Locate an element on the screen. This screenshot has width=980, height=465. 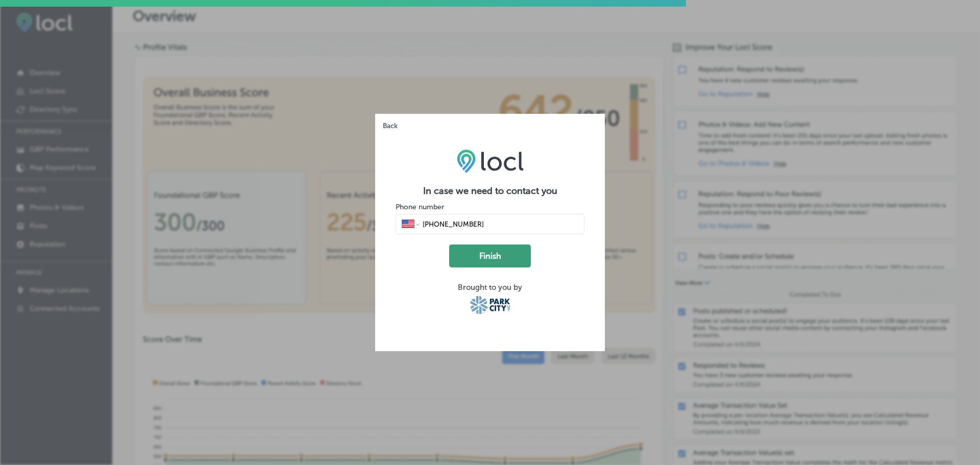
img: LOCL logo is located at coordinates (490, 161).